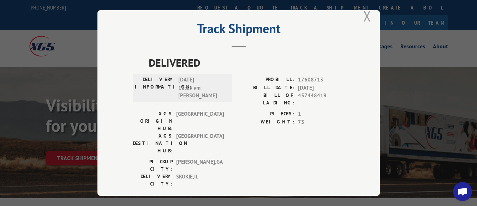 This screenshot has height=206, width=477. I want to click on label: DELIVERY INFORMATION:, so click(155, 88).